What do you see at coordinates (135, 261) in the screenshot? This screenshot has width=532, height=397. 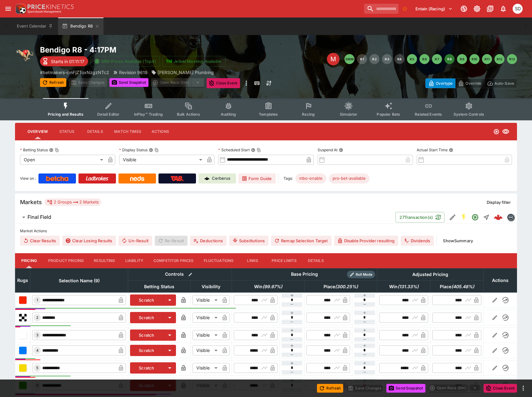 I see `button: Liability` at bounding box center [135, 261].